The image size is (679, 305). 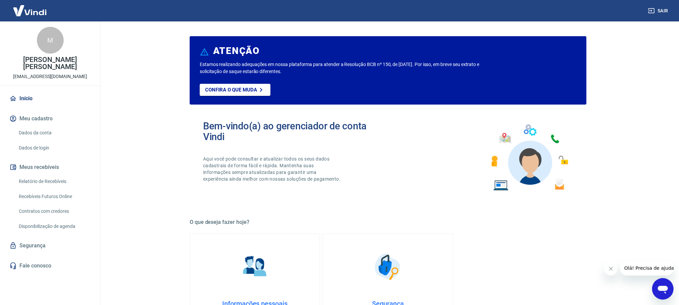 I want to click on img: Informações pessoais, so click(x=255, y=267).